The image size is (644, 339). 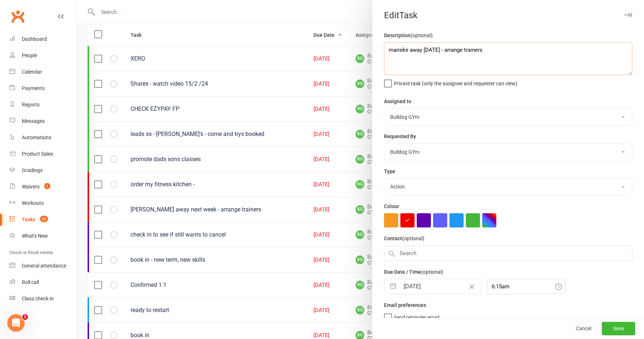 I want to click on a: Calendar, so click(x=43, y=72).